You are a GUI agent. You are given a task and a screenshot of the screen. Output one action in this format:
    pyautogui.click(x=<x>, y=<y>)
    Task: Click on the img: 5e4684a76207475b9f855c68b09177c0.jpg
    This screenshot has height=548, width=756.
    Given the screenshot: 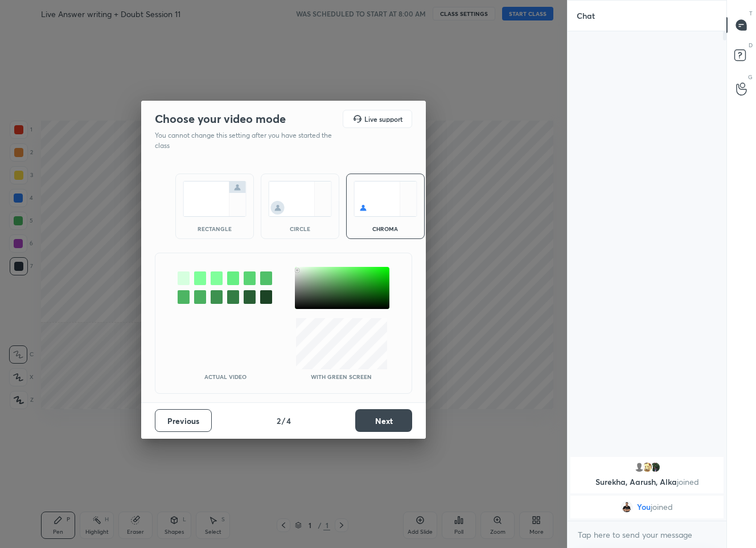 What is the action you would take?
    pyautogui.click(x=627, y=507)
    